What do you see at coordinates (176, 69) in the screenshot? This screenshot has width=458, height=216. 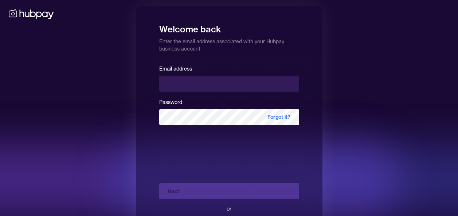 I see `label: Email address` at bounding box center [176, 69].